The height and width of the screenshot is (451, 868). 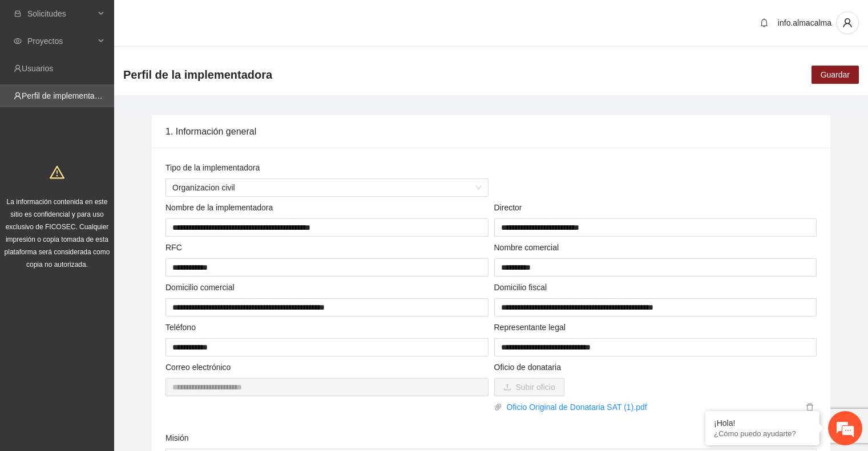 What do you see at coordinates (219, 207) in the screenshot?
I see `label: Nombre de la implementadora` at bounding box center [219, 207].